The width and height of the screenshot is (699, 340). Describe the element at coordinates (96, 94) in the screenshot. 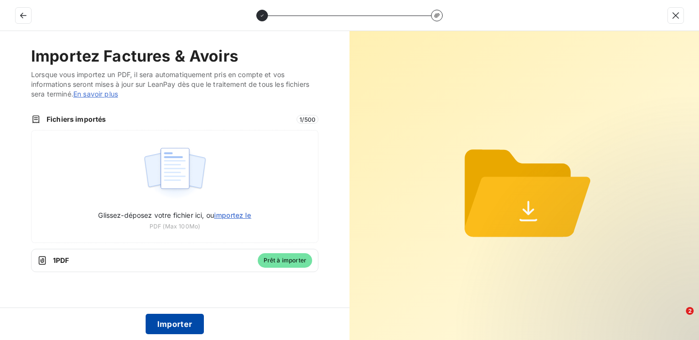

I see `a: En savoir plus` at that location.